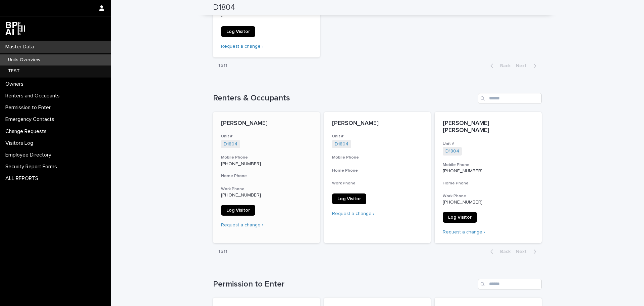 The image size is (644, 306). Describe the element at coordinates (21, 47) in the screenshot. I see `p: Master Data` at that location.